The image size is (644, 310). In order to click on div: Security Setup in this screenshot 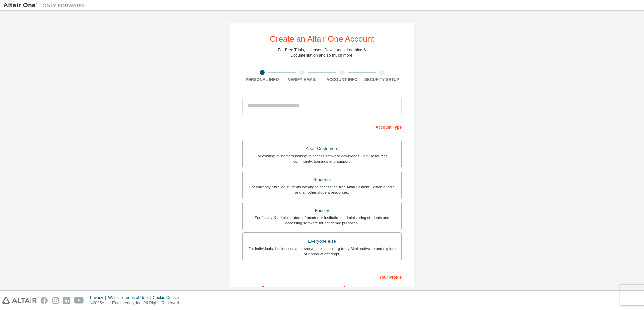, I will do `click(382, 79)`.